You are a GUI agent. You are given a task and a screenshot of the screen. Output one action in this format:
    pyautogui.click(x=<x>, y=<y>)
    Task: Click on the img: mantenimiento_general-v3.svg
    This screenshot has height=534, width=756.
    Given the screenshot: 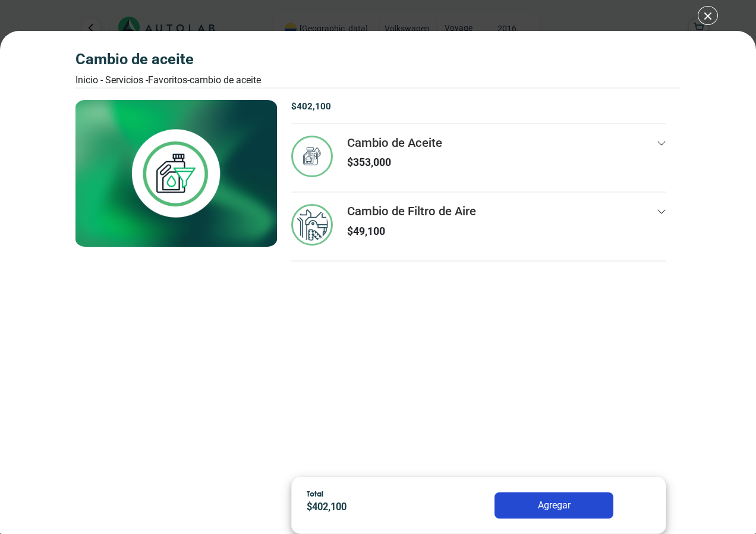 What is the action you would take?
    pyautogui.click(x=312, y=225)
    